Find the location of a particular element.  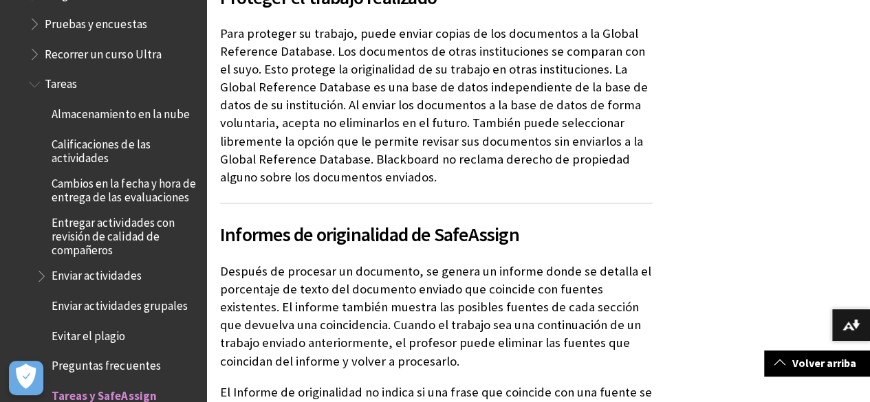

span: Evitar el plagio is located at coordinates (88, 334).